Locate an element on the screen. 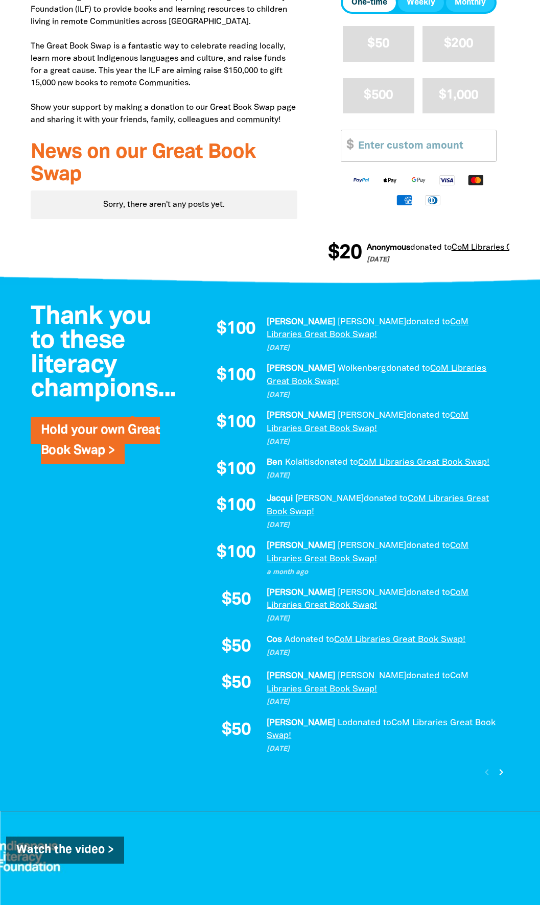 The image size is (540, 905). img: Google Pay logo is located at coordinates (418, 180).